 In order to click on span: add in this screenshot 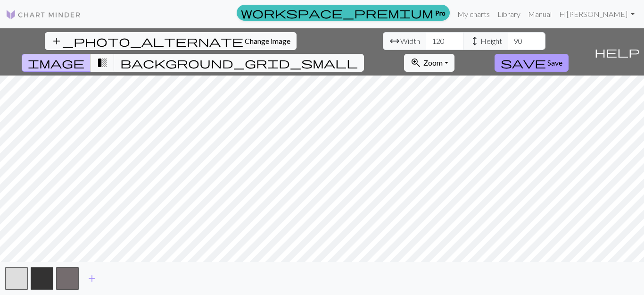, I will do `click(92, 278)`.